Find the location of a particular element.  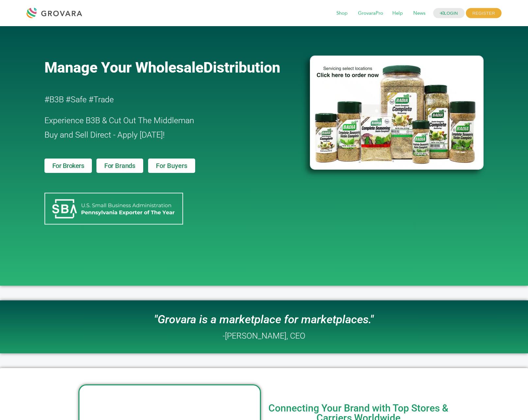

a: LOGIN is located at coordinates (451, 13).